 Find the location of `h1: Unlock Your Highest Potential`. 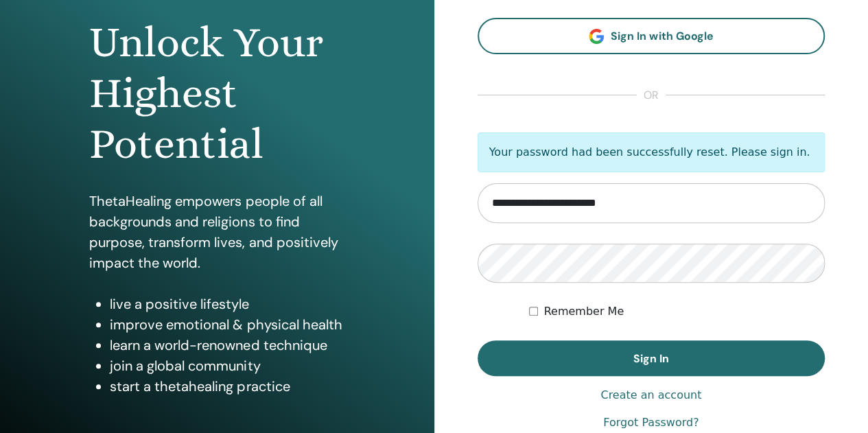

h1: Unlock Your Highest Potential is located at coordinates (217, 94).